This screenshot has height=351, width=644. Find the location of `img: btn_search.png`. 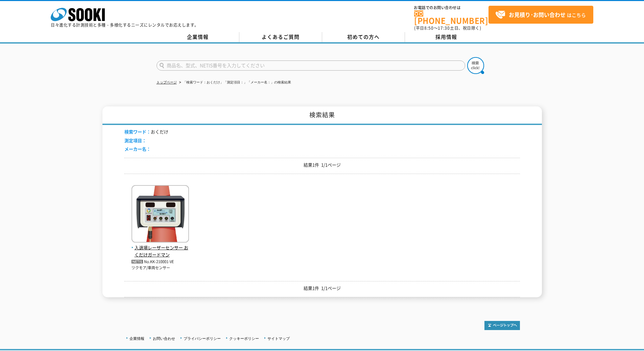

img: btn_search.png is located at coordinates (475, 66).